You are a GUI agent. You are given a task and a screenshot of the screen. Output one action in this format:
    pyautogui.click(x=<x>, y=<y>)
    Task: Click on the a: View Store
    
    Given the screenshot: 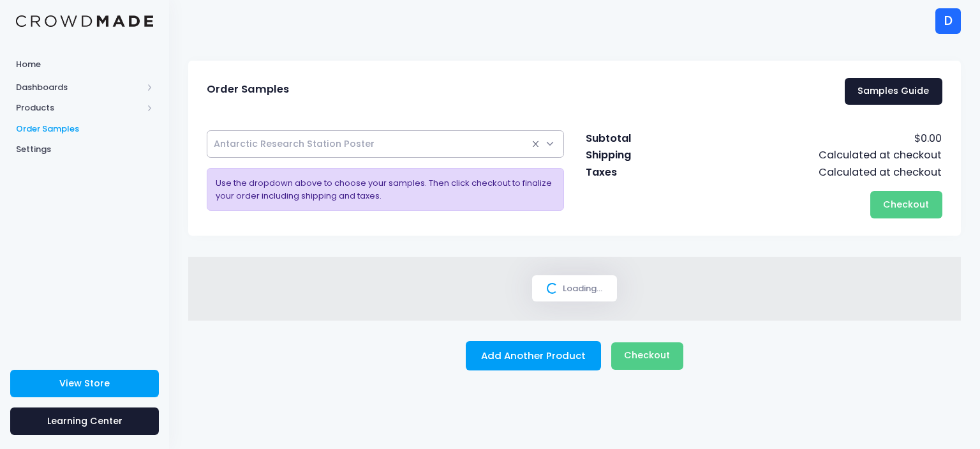 What is the action you would take?
    pyautogui.click(x=85, y=383)
    